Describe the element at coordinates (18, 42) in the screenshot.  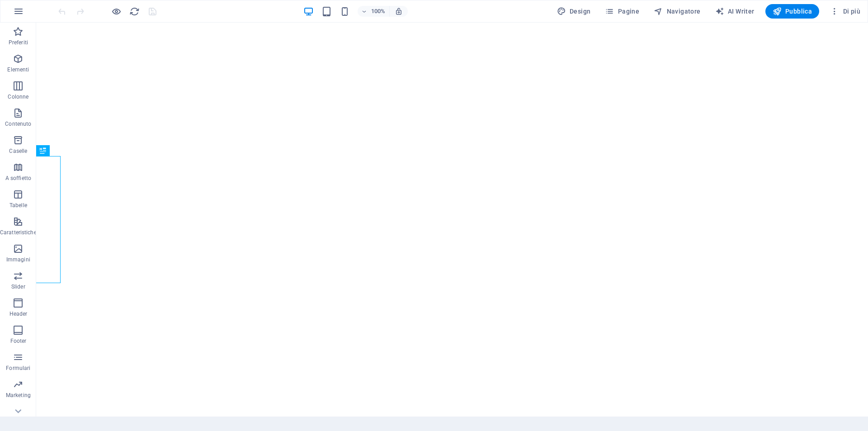
I see `p: Preferiti` at that location.